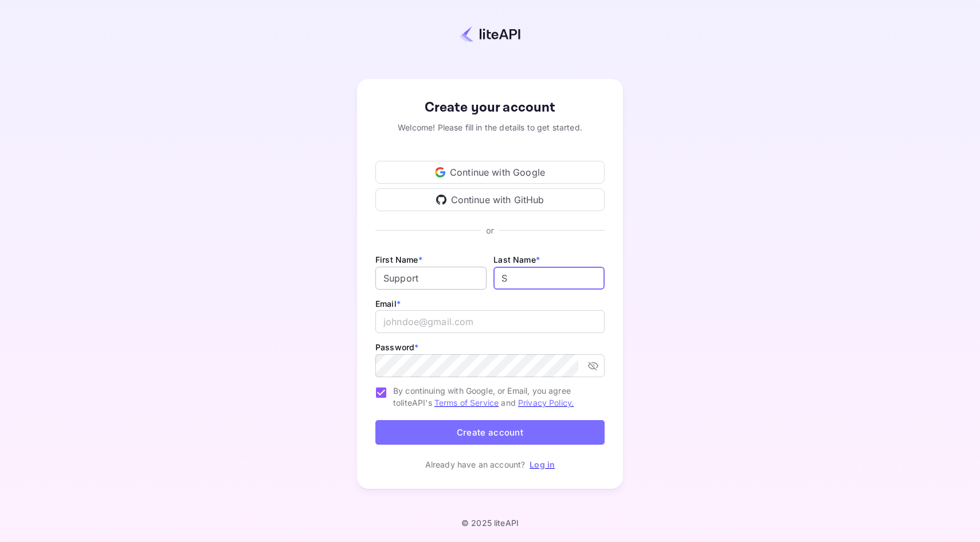 The image size is (980, 542). Describe the element at coordinates (490, 432) in the screenshot. I see `button: Create account` at that location.